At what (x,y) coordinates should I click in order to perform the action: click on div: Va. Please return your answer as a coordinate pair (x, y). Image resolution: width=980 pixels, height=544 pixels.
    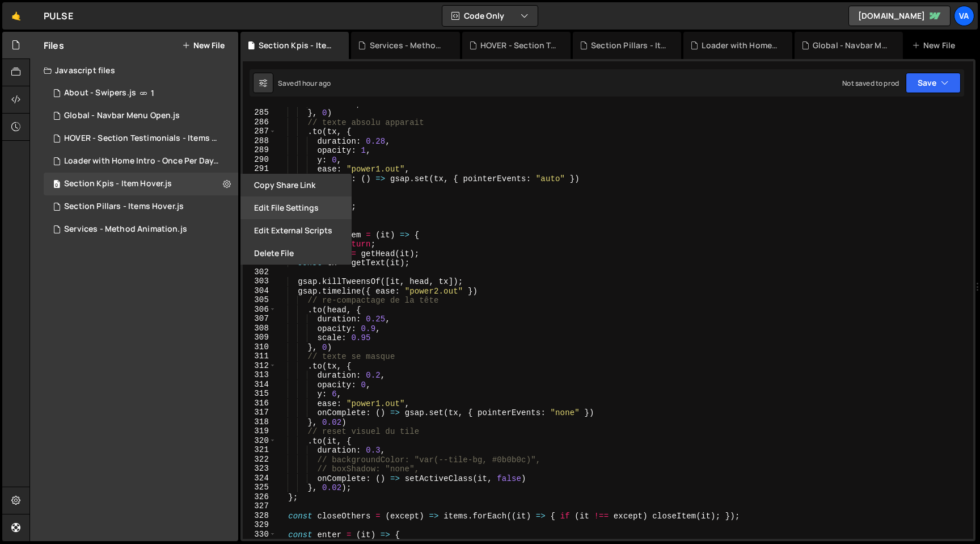
    Looking at the image, I should click on (964, 16).